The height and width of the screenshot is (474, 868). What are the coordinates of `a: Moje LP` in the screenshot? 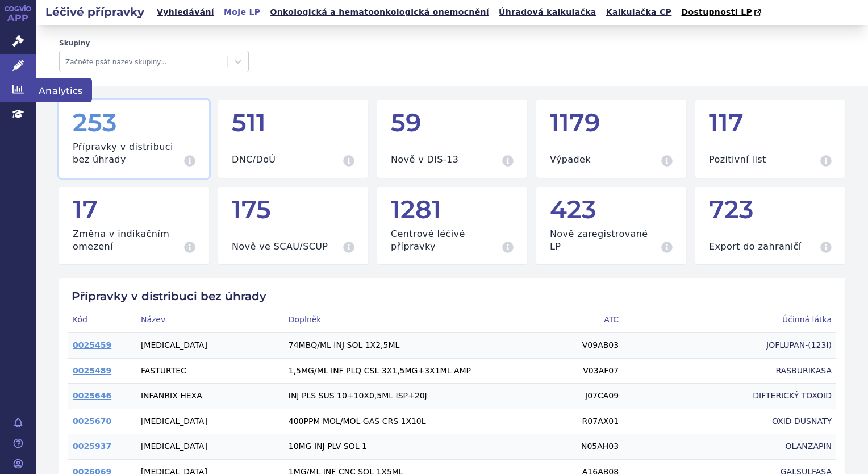 It's located at (242, 12).